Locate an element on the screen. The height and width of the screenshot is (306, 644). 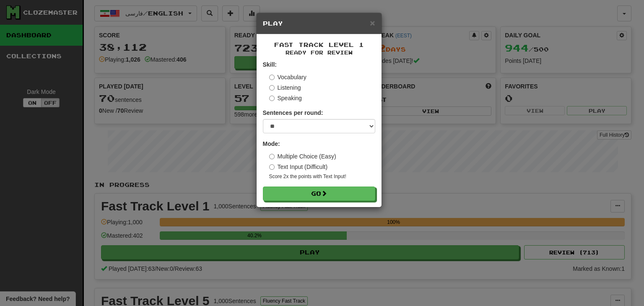
label: Text Input (Difficult) is located at coordinates (298, 167).